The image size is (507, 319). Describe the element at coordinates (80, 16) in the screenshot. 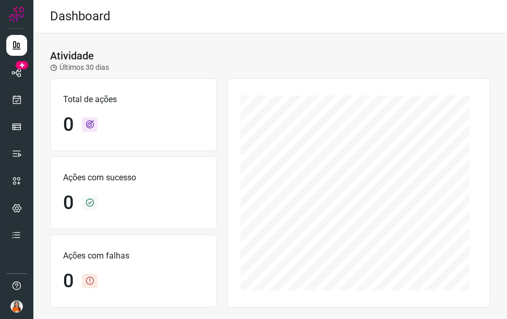

I see `h2: Dashboard` at that location.